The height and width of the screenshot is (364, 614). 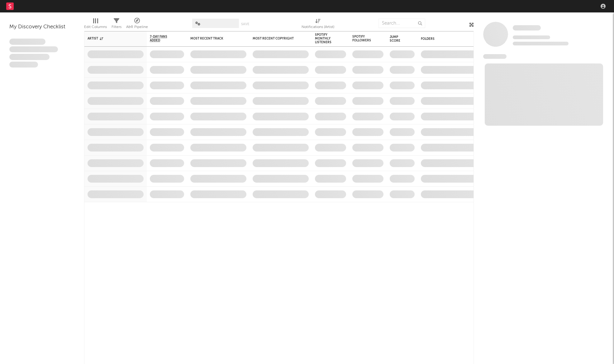 I want to click on div: Spotify Monthly Listeners, so click(x=326, y=39).